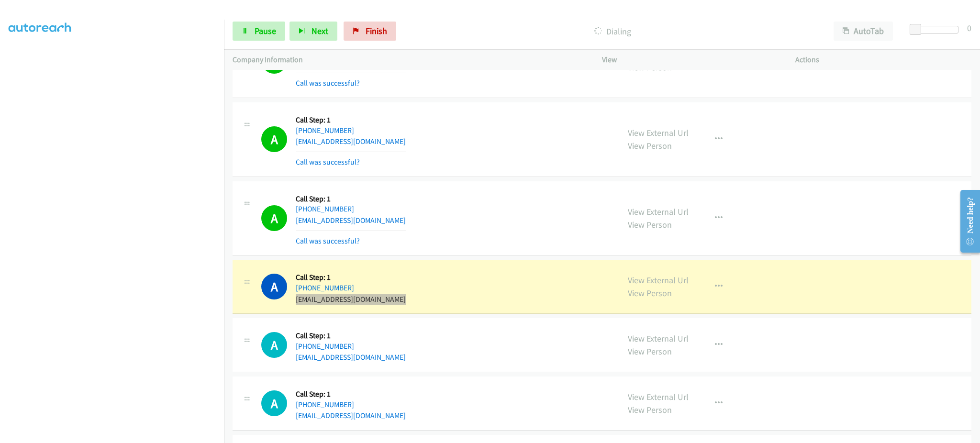  I want to click on span: Next, so click(320, 30).